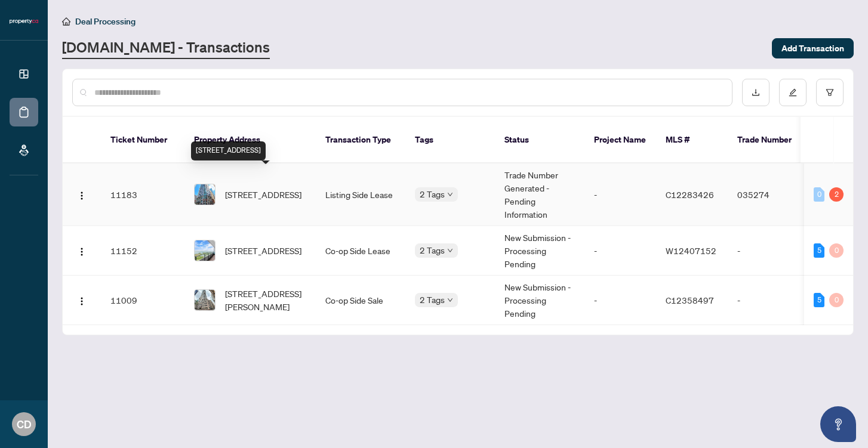  What do you see at coordinates (691, 251) in the screenshot?
I see `span: W12407152` at bounding box center [691, 251].